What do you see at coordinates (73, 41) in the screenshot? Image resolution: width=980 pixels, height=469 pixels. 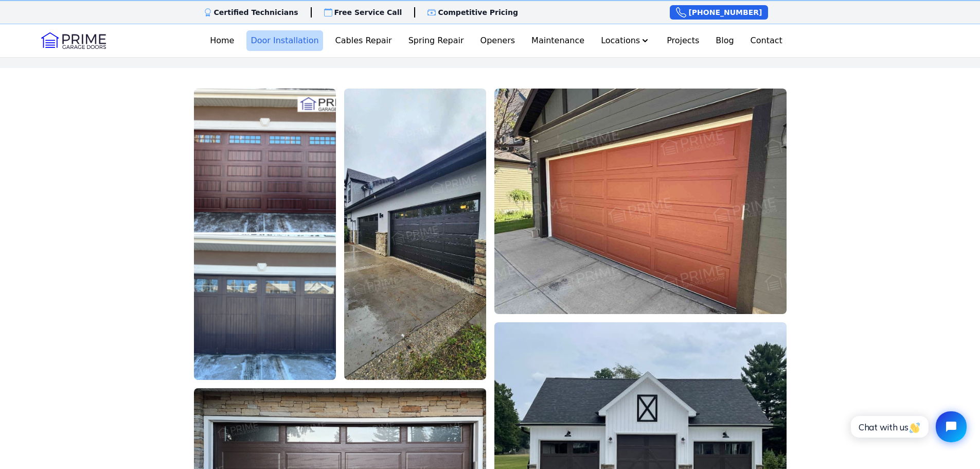 I see `img: Logo` at bounding box center [73, 41].